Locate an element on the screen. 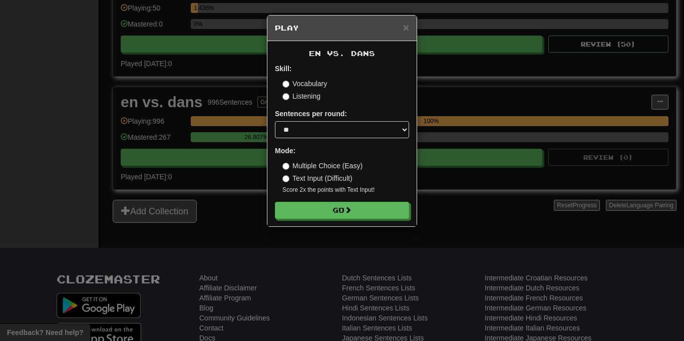 This screenshot has width=684, height=341. span: en vs. dans is located at coordinates (342, 53).